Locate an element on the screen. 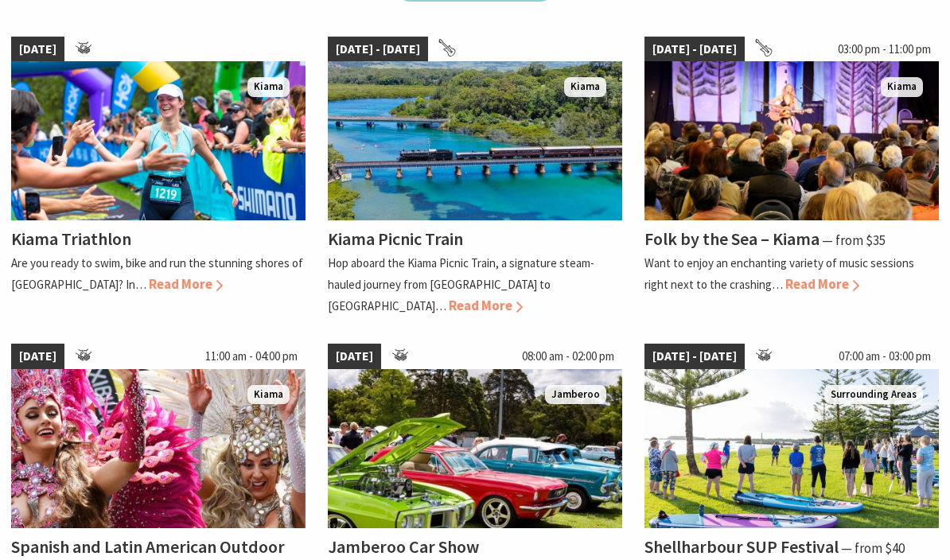 Image resolution: width=950 pixels, height=560 pixels. span: 11:00 am - 04:00 pm is located at coordinates (251, 356).